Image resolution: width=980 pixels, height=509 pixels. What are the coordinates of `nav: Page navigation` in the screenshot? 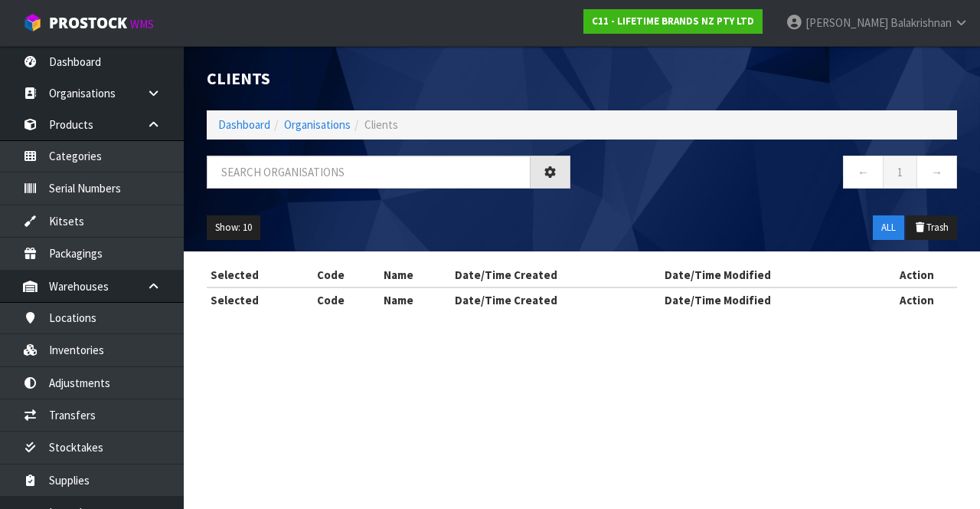 It's located at (774, 174).